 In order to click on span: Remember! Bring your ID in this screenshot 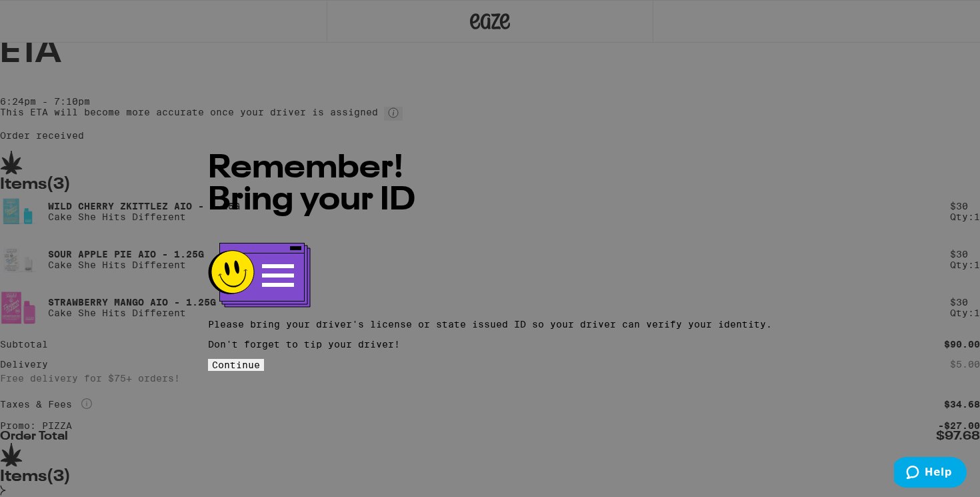, I will do `click(311, 185)`.